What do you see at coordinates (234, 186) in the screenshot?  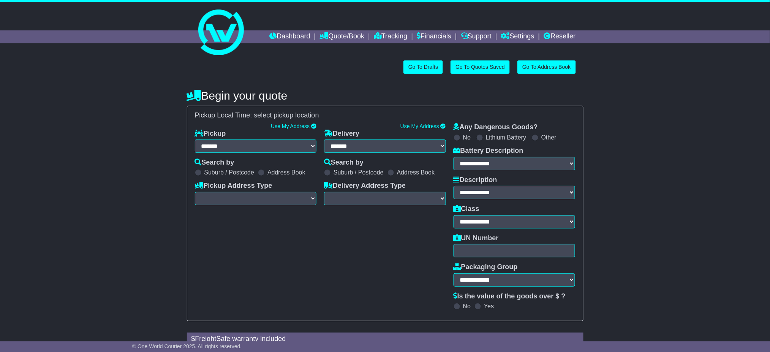 I see `label: Pickup Address Type` at bounding box center [234, 186].